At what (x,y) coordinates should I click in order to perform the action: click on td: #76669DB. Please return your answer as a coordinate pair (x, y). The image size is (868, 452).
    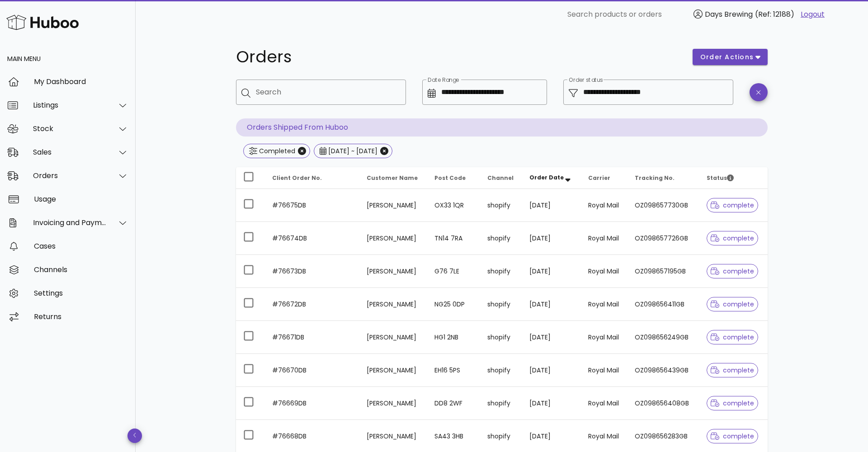
    Looking at the image, I should click on (312, 403).